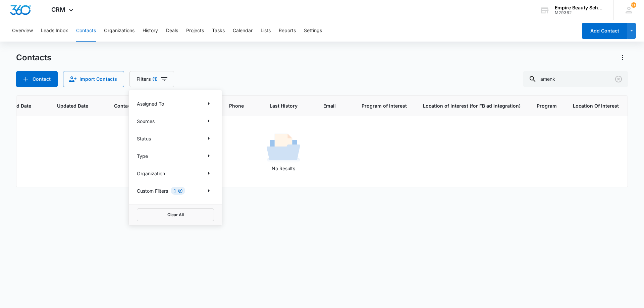 This screenshot has width=644, height=308. What do you see at coordinates (472, 106) in the screenshot?
I see `span: Location of Interest (for FB ad integration)` at bounding box center [472, 106].